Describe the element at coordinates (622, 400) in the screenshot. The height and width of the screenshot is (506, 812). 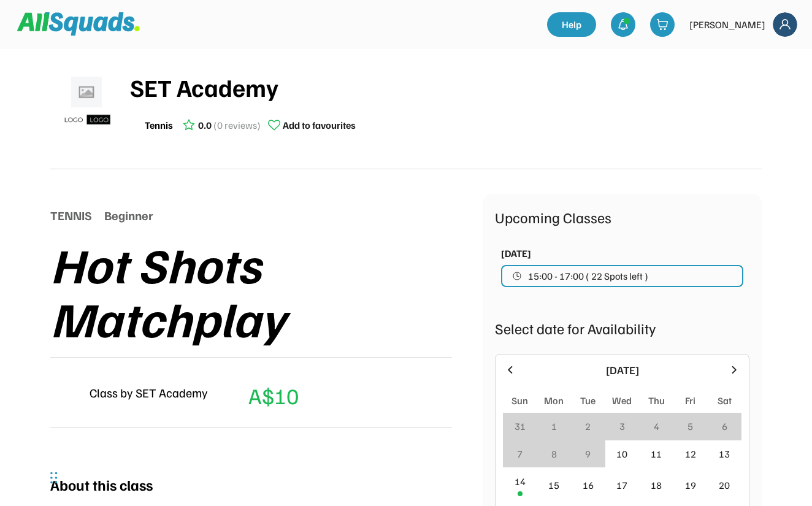
I see `div: Wed` at that location.